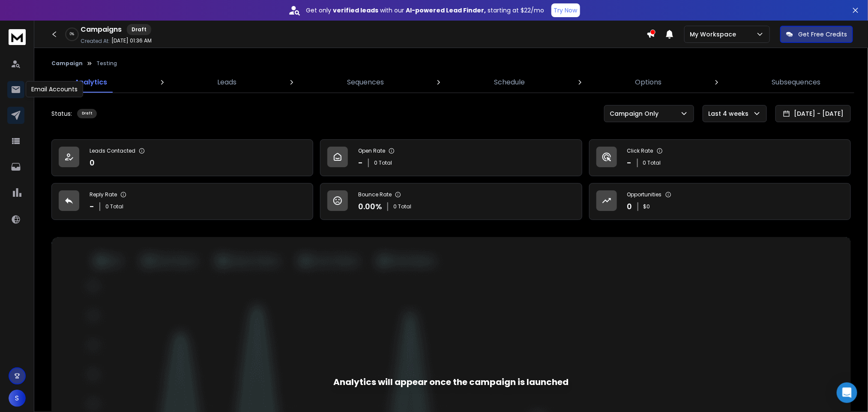 This screenshot has height=412, width=868. I want to click on strong: AI-powered Lead Finder,, so click(446, 10).